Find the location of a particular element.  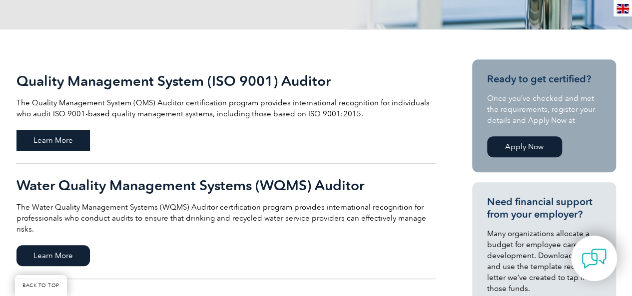

h3: Ready to get certified? is located at coordinates (544, 79).